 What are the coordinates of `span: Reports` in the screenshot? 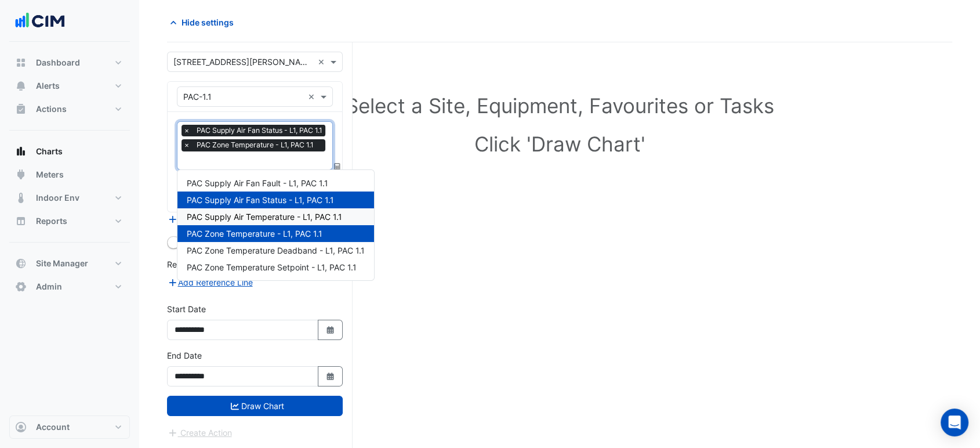 It's located at (51, 221).